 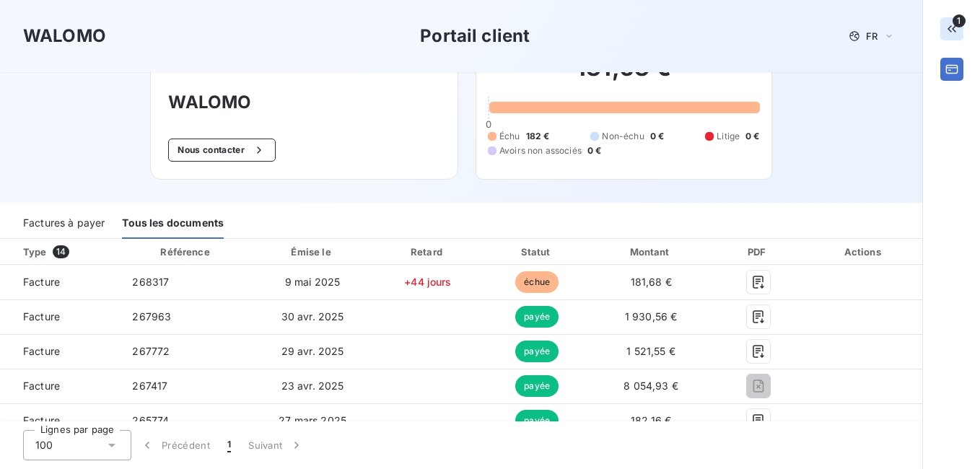 I want to click on span: 1 521,55 €, so click(x=651, y=351).